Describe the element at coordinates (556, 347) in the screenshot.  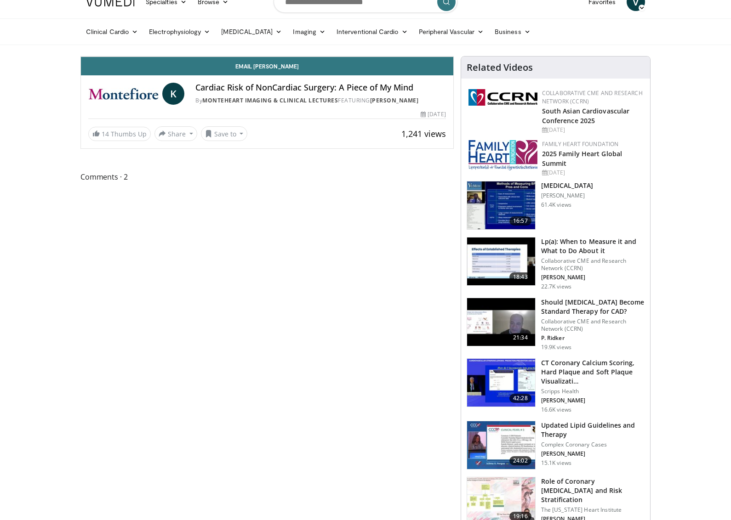
I see `p: 19.9K views` at that location.